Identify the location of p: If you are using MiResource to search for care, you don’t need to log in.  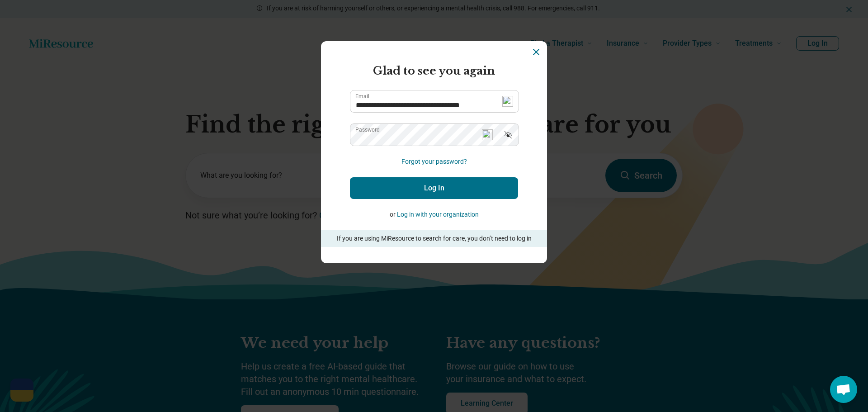
(434, 238).